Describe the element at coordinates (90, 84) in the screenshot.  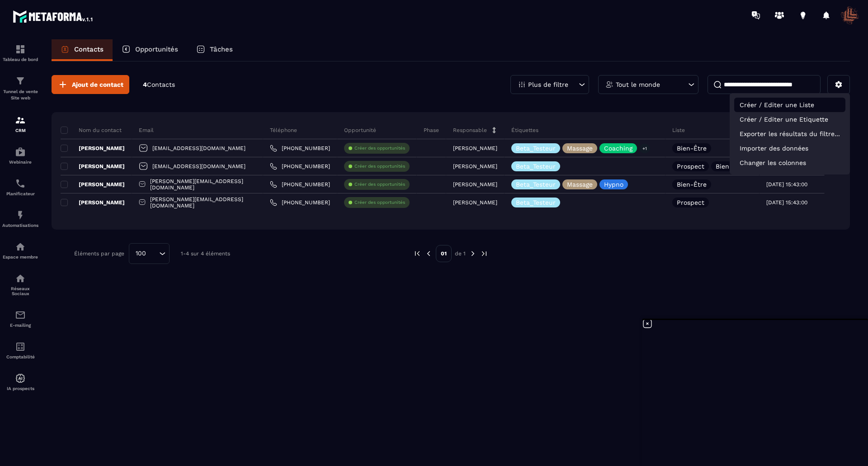
I see `button: Ajout de contact` at that location.